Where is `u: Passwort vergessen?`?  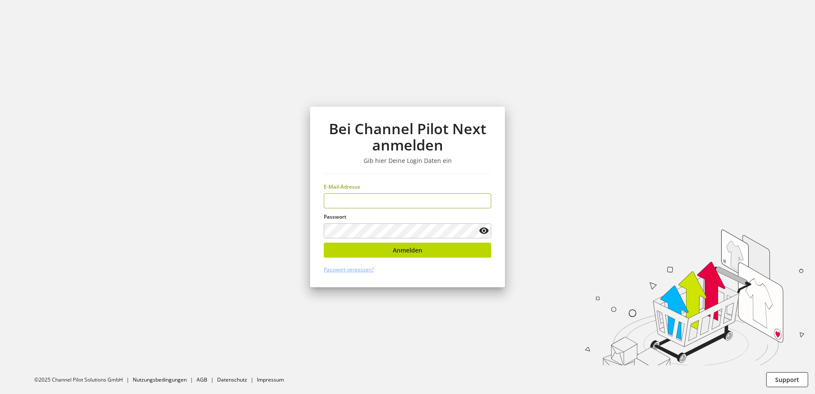
u: Passwort vergessen? is located at coordinates (349, 269).